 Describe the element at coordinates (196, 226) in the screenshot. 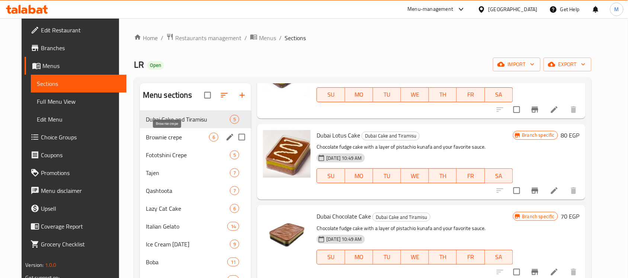

I see `div: Italian Gelato14` at that location.